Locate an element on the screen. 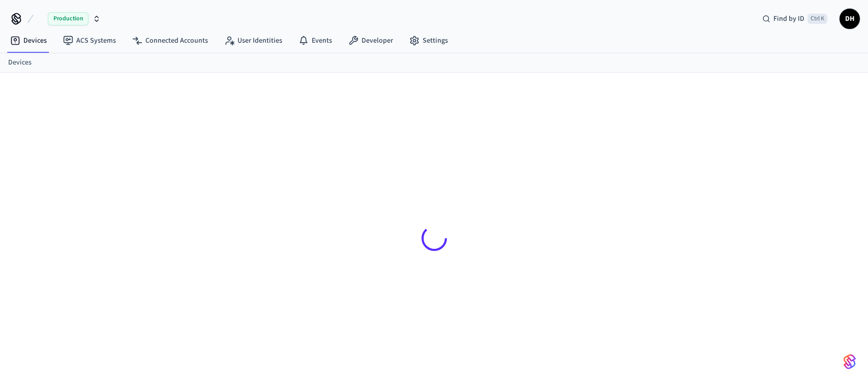 The width and height of the screenshot is (868, 380). a: Connected Accounts is located at coordinates (170, 40).